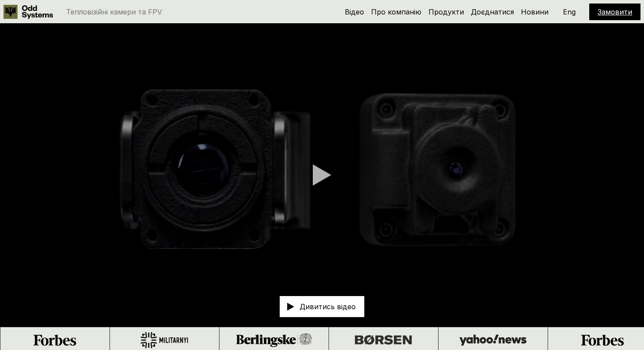 The height and width of the screenshot is (350, 644). I want to click on p: Тепловізійні камери та FPV, so click(114, 12).